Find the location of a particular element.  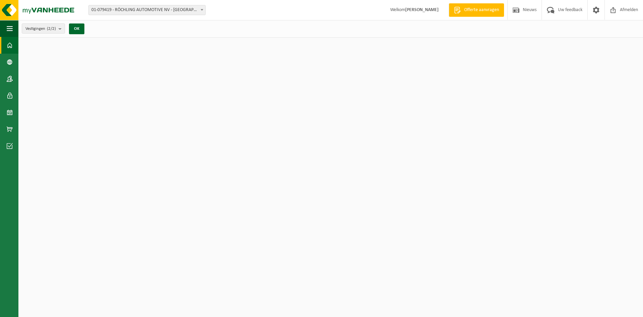

span: Vestigingen is located at coordinates (41, 29).